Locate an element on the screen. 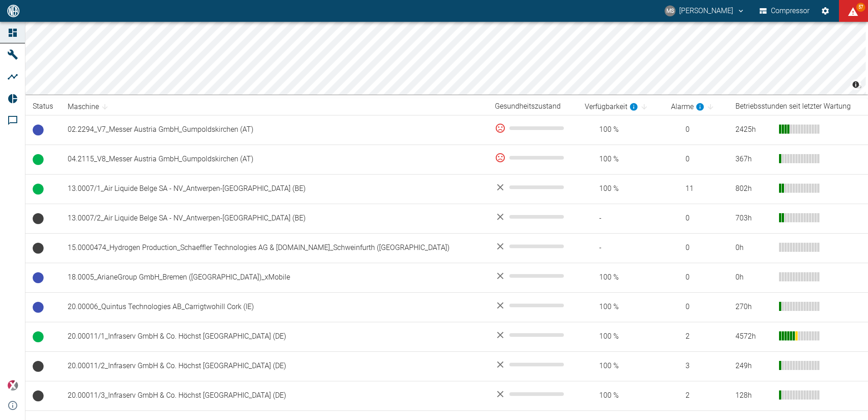 The width and height of the screenshot is (868, 420). button: Compressor is located at coordinates (784, 11).